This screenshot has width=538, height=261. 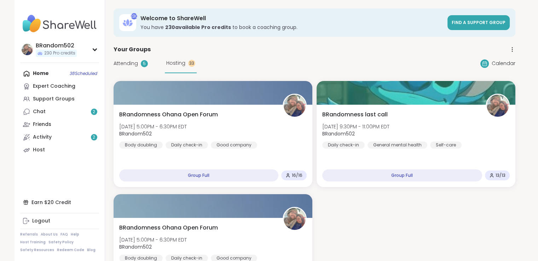 What do you see at coordinates (144, 64) in the screenshot?
I see `div: 5` at bounding box center [144, 64].